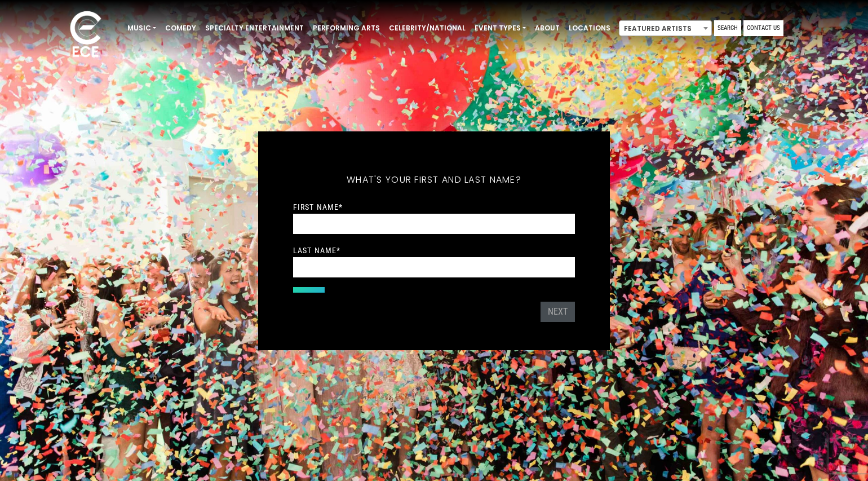  I want to click on a: Contact Us, so click(763, 28).